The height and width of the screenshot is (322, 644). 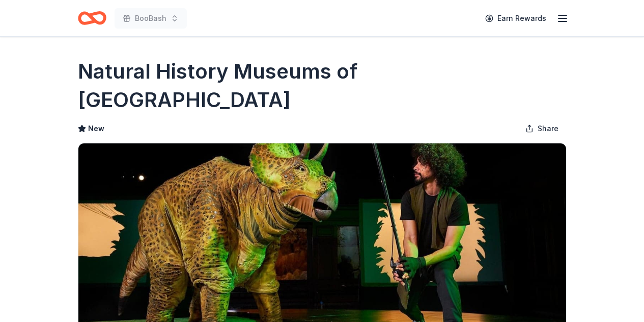 I want to click on a: Earn Rewards, so click(x=516, y=18).